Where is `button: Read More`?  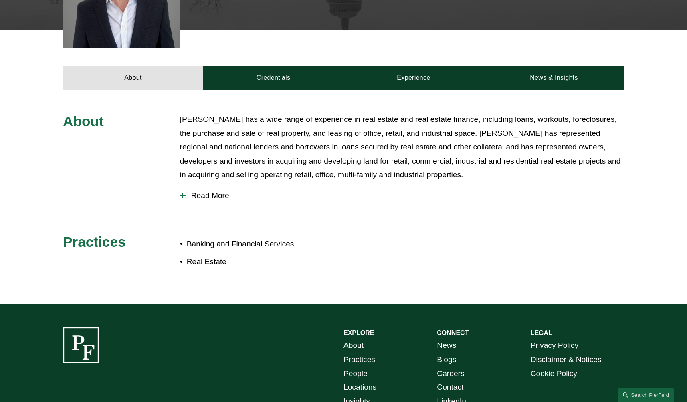
button: Read More is located at coordinates (402, 196).